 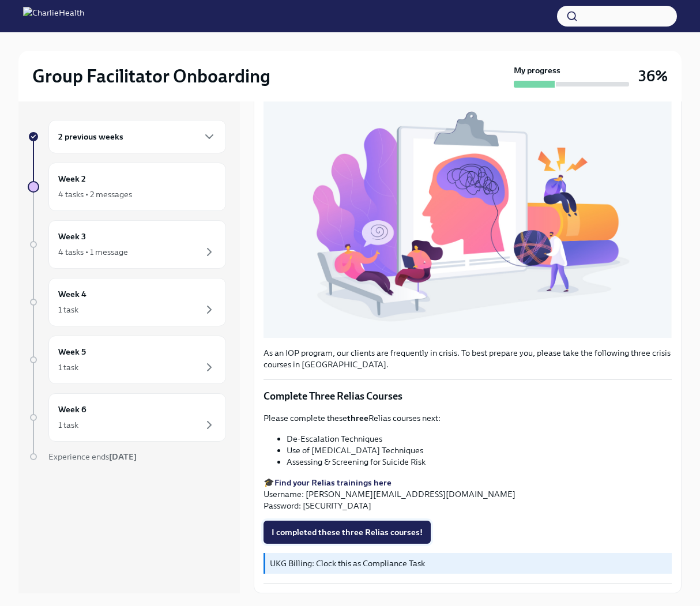 What do you see at coordinates (90, 137) in the screenshot?
I see `h6: 2 previous weeks` at bounding box center [90, 137].